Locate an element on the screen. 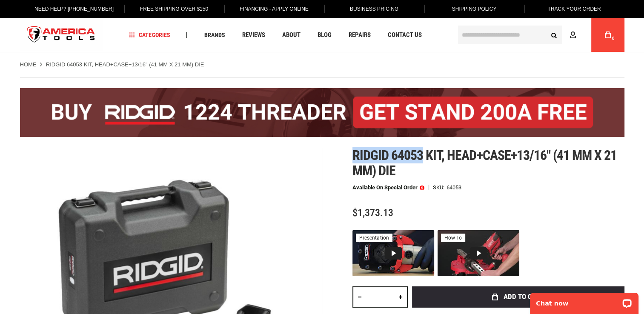 The width and height of the screenshot is (644, 314). a: 0 is located at coordinates (608, 35).